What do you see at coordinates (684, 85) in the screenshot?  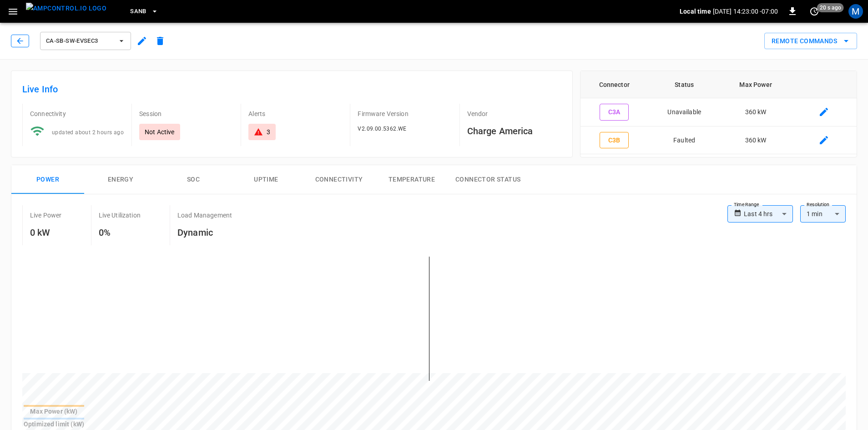 I see `th: Status` at bounding box center [684, 85].